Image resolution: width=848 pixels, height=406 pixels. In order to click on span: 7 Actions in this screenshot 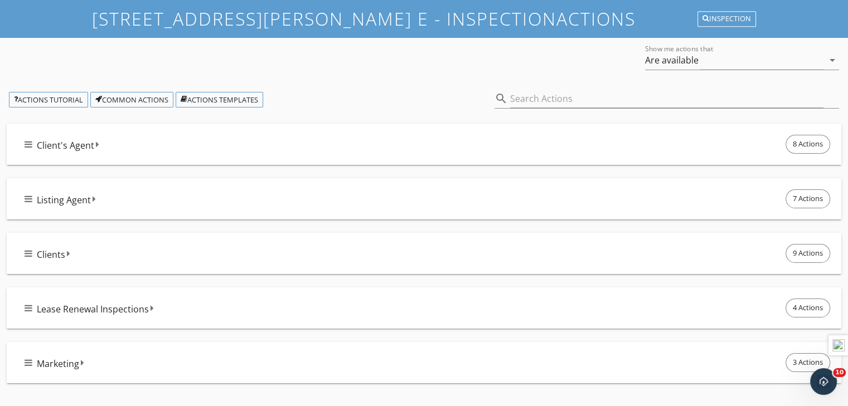, I will do `click(808, 199)`.